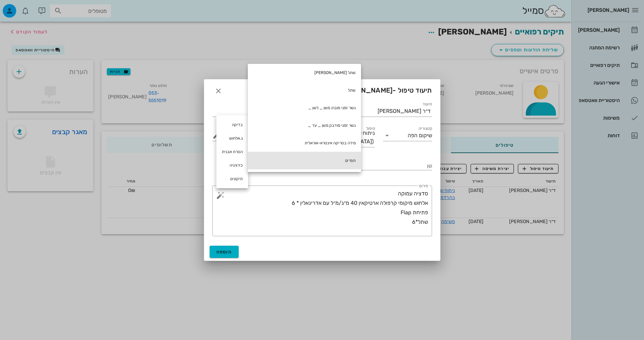 The image size is (644, 340). What do you see at coordinates (233, 179) in the screenshot?
I see `div: תיקונים` at bounding box center [233, 179].